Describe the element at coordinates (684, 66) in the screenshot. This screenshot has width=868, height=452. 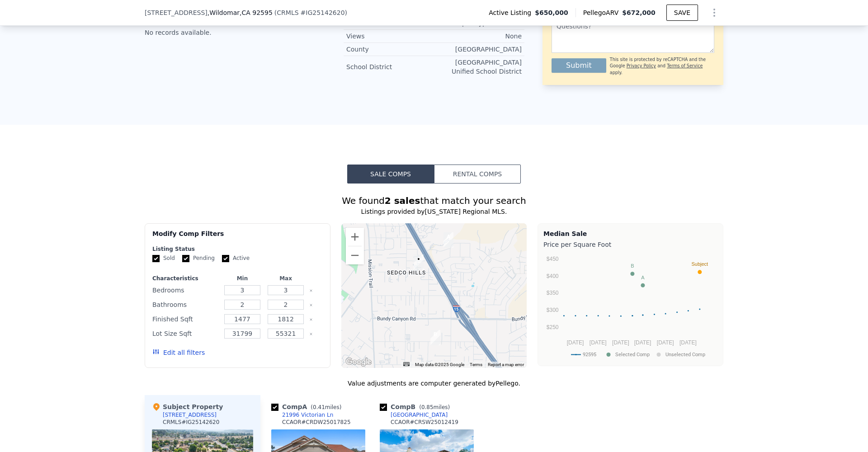
I see `a: Terms of Service` at that location.